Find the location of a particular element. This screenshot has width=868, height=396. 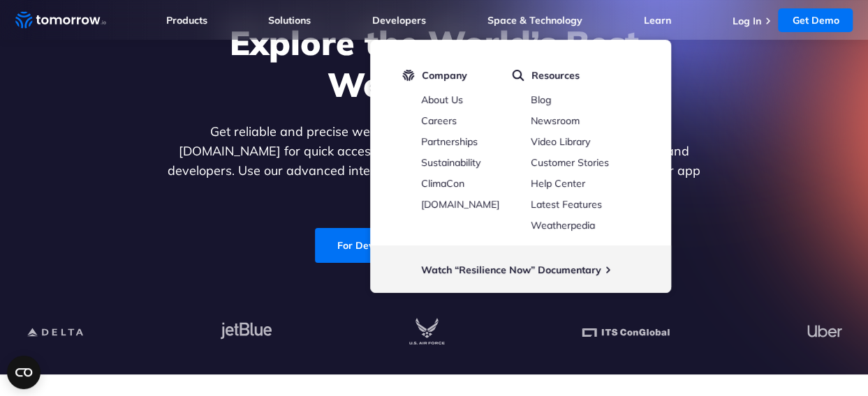

a: Learn is located at coordinates (657, 20).